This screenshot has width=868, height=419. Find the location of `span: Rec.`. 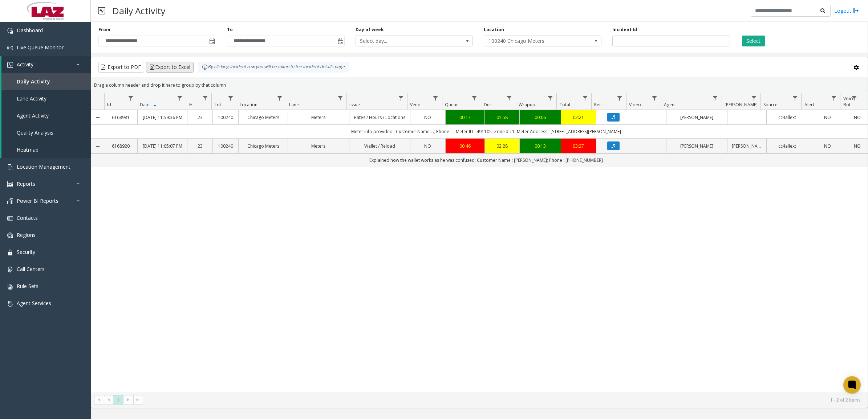

span: Rec. is located at coordinates (598, 105).